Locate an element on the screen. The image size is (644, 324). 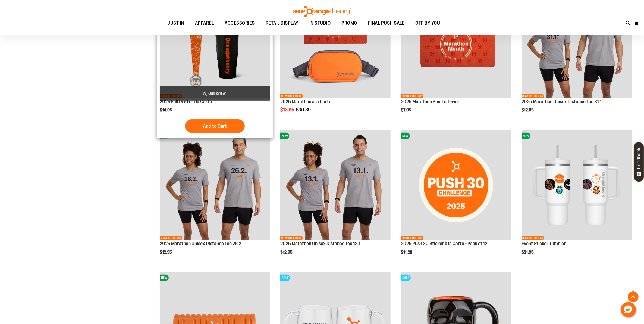
a: 2025 Marathon Unisex Distance Tee 26.2 is located at coordinates (201, 244).